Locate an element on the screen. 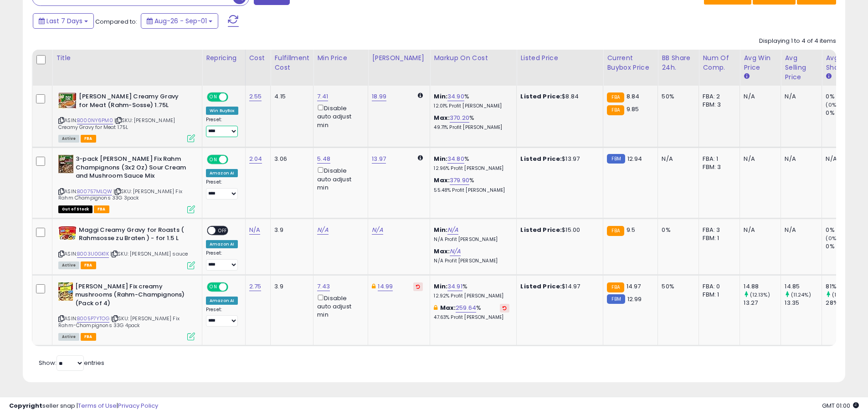 Image resolution: width=868 pixels, height=415 pixels. div: BB Share 24h. is located at coordinates (678, 63).